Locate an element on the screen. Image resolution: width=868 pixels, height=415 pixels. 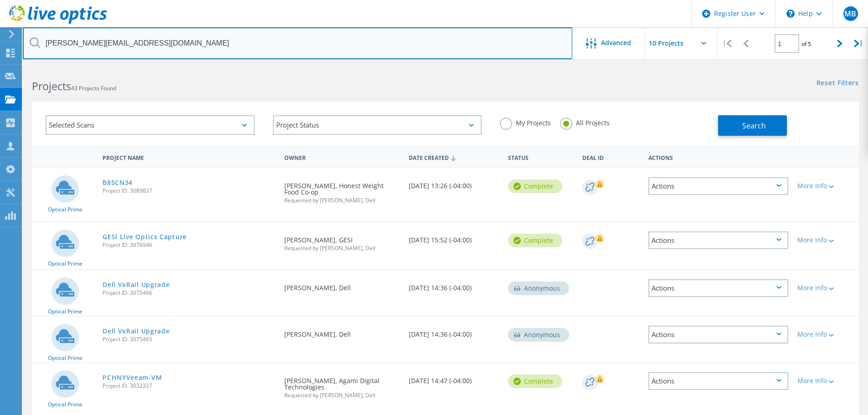
div: Owner is located at coordinates (342, 157).